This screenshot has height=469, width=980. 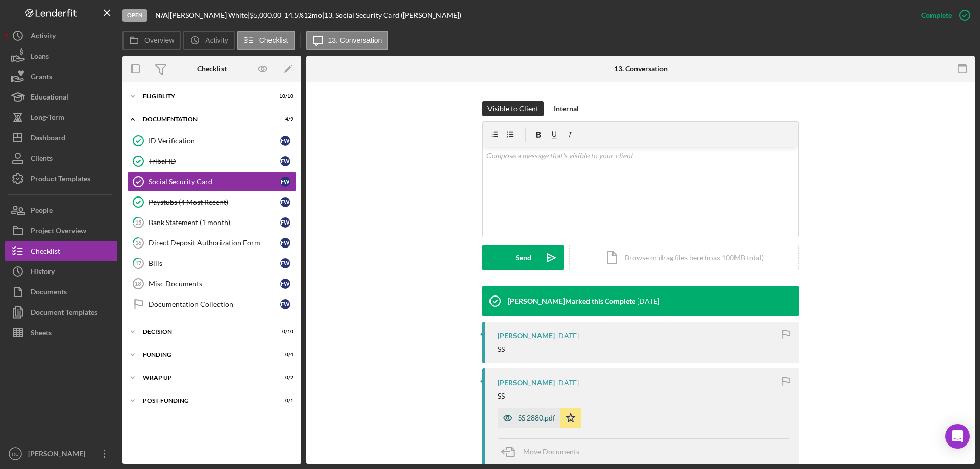 I want to click on a: Project Overview, so click(x=61, y=231).